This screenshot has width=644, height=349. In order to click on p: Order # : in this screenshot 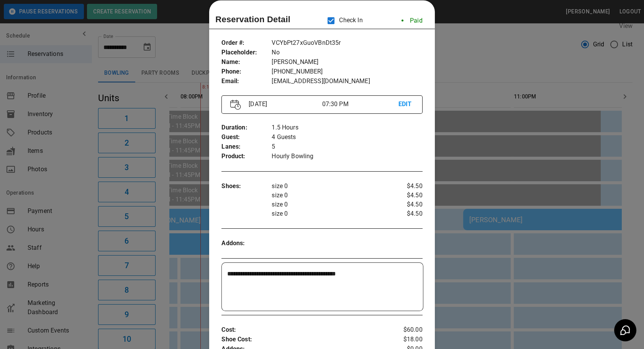, I will do `click(246, 43)`.